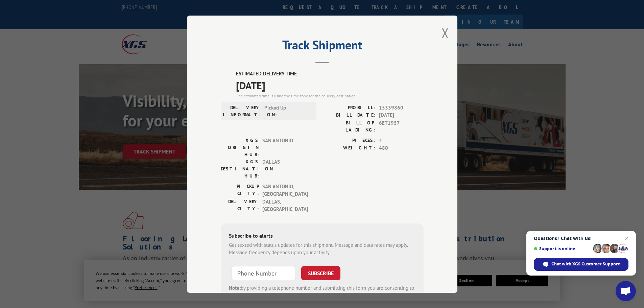 The height and width of the screenshot is (308, 644). I want to click on span: Picked Up, so click(287, 110).